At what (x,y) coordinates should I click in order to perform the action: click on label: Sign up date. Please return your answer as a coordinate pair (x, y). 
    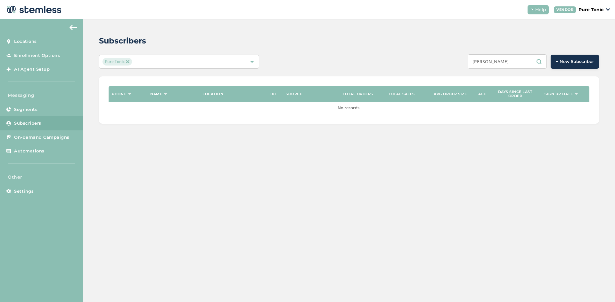
    Looking at the image, I should click on (558, 94).